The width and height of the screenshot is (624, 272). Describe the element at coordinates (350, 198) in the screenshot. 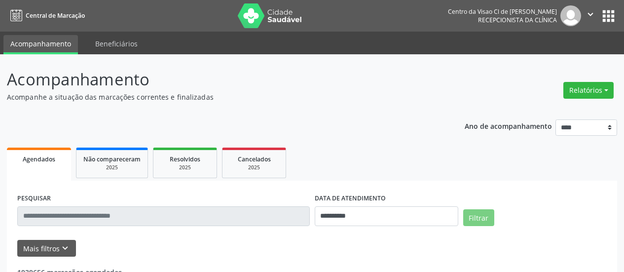

I see `label: DATA DE ATENDIMENTO` at that location.